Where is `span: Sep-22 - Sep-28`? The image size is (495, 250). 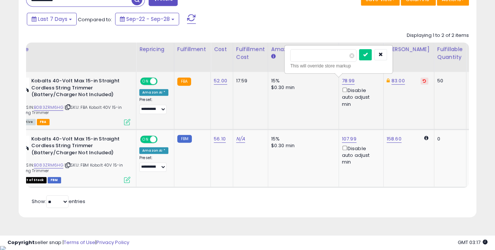
span: Sep-22 - Sep-28 is located at coordinates (148, 19).